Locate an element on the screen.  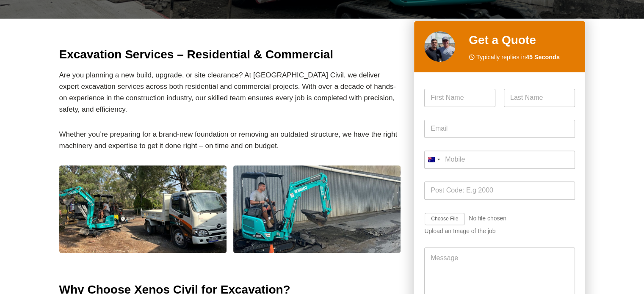
h2: Get a Quote is located at coordinates (522, 40).